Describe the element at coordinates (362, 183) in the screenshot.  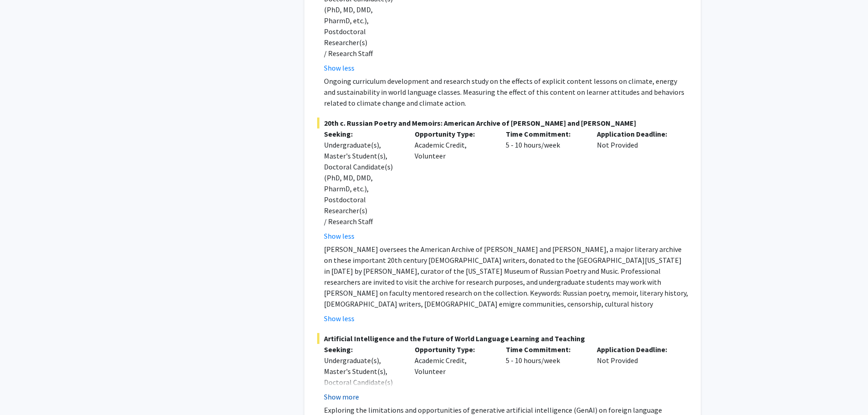
I see `div: Undergraduate(s), Master's Student(s), Doctoral Candidate(s) (PhD, MD, DMD, PharmD, etc.), Postdo...` at that location.